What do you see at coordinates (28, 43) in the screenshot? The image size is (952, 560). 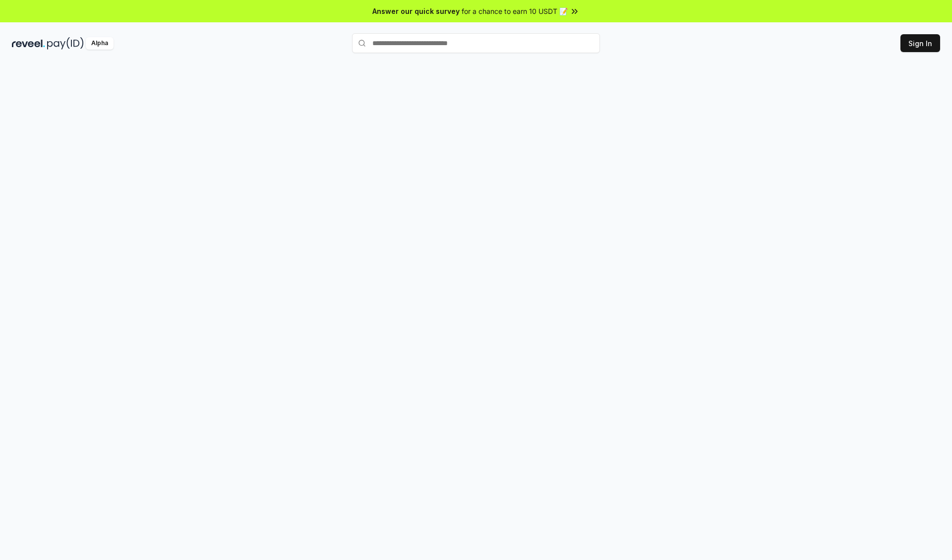 I see `img: reveel_dark` at bounding box center [28, 43].